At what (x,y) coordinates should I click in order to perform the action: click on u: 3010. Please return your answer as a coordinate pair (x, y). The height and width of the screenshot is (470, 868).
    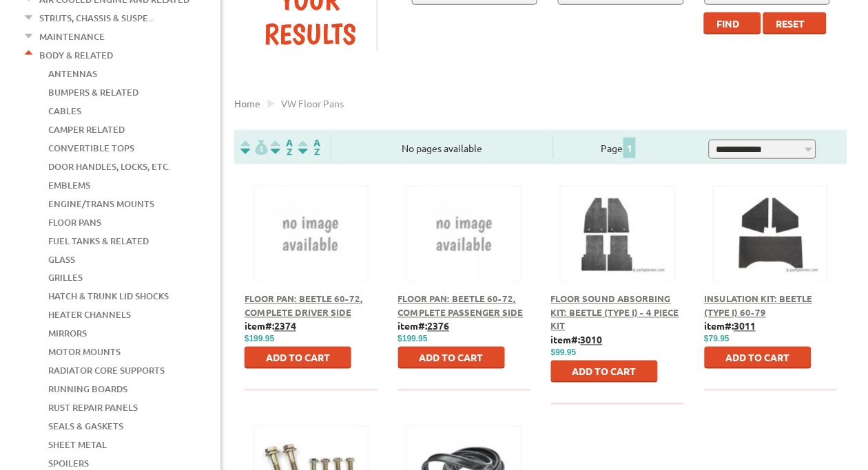
    Looking at the image, I should click on (592, 340).